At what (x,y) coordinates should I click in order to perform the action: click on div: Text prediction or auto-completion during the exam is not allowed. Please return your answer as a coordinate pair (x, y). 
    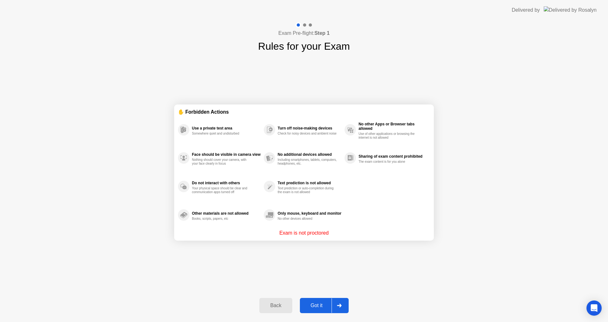
    Looking at the image, I should click on (308, 190).